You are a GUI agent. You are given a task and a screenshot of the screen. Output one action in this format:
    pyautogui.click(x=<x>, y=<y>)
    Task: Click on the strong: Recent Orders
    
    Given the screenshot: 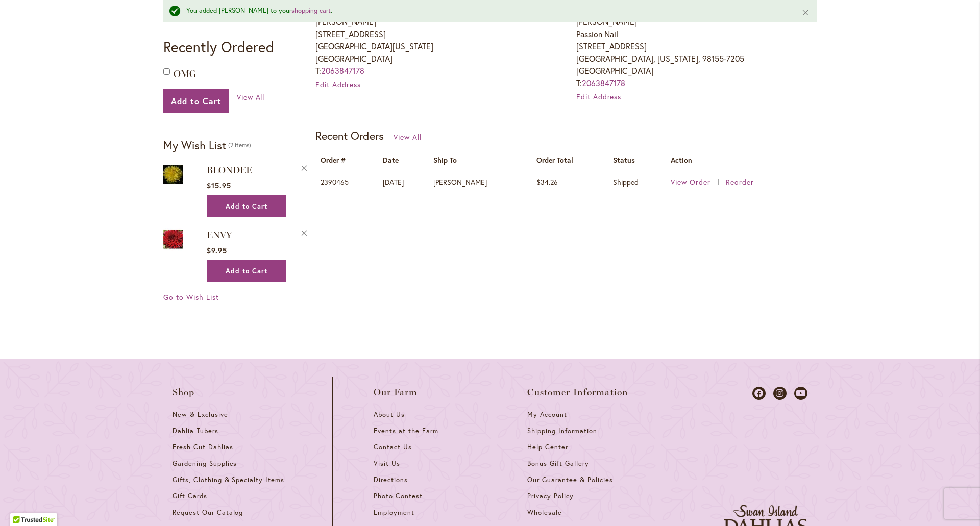 What is the action you would take?
    pyautogui.click(x=350, y=135)
    